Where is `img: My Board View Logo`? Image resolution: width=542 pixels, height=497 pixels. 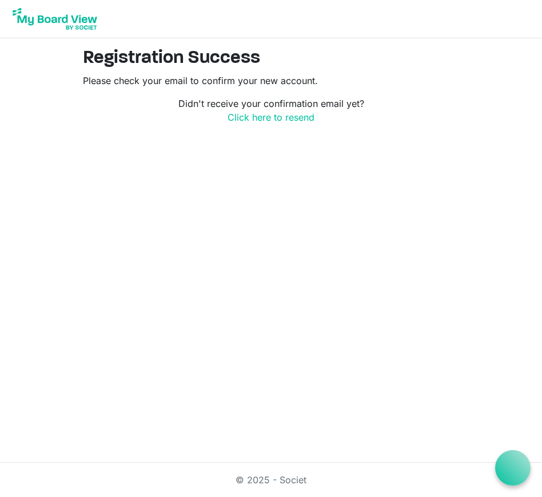
img: My Board View Logo is located at coordinates (55, 19).